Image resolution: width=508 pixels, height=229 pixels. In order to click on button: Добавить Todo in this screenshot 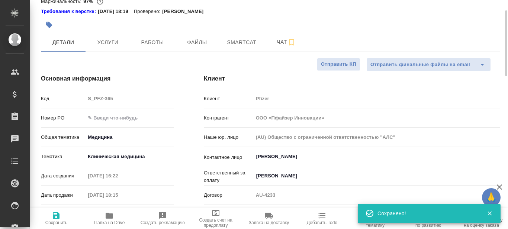, I will do `click(322, 219)`.